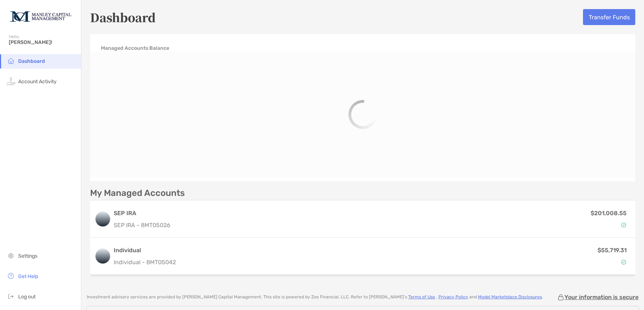  What do you see at coordinates (422, 297) in the screenshot?
I see `a: Terms of Use` at bounding box center [422, 297].